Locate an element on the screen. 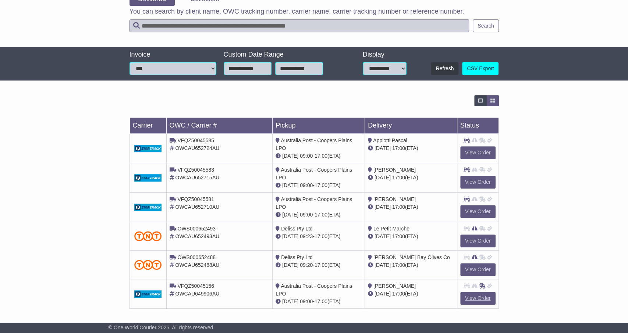  span: OWCAU649906AU is located at coordinates (197, 294).